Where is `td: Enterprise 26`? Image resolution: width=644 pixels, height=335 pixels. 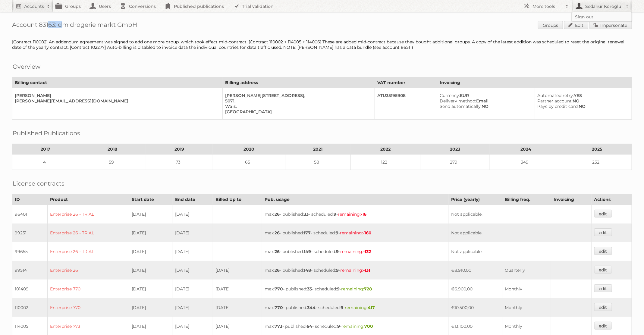
td: Enterprise 26 is located at coordinates (88, 270).